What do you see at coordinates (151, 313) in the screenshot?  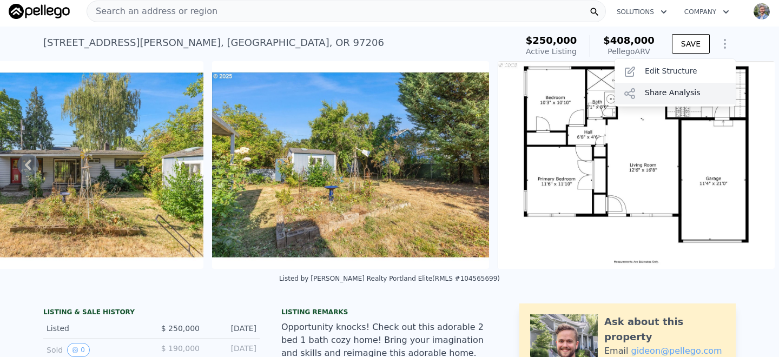 I see `div: LISTING & SALE HISTORY` at bounding box center [151, 313].